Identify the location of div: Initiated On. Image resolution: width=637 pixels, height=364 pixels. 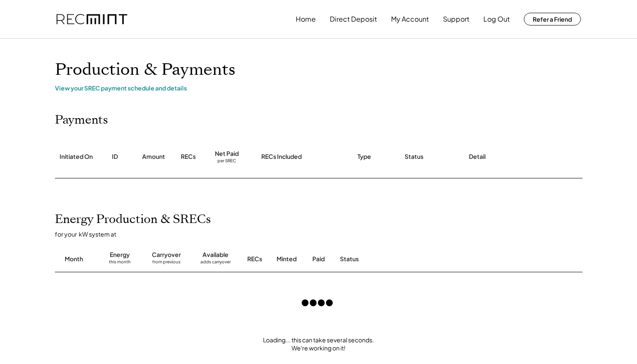
(76, 157).